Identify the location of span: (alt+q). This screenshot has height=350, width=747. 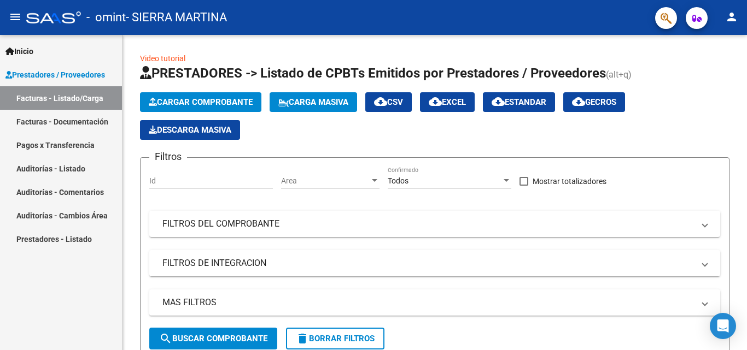
(618, 74).